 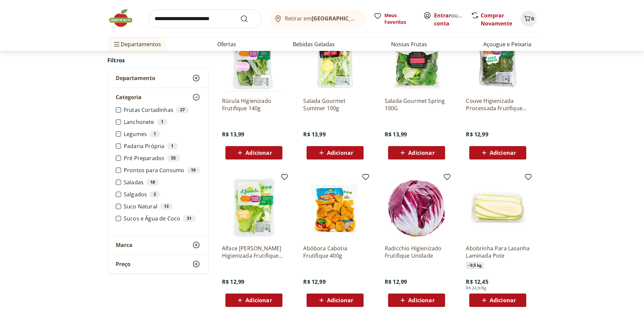 What do you see at coordinates (416, 60) in the screenshot?
I see `img: Salada Gourmet Spring 100G` at bounding box center [416, 60].